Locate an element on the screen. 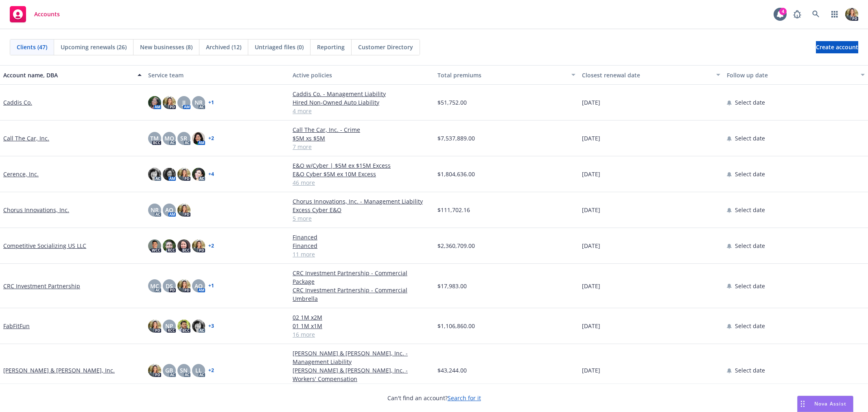 The height and width of the screenshot is (412, 868). a: Search for it is located at coordinates (464, 398).